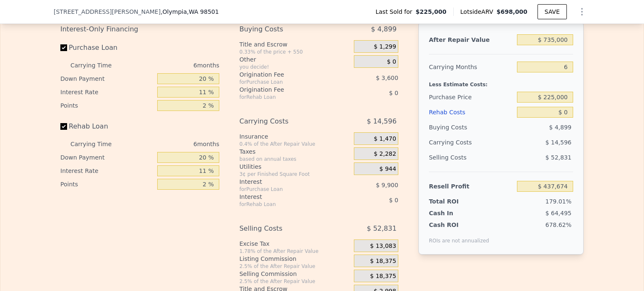  What do you see at coordinates (385, 47) in the screenshot?
I see `span: $ 1,299` at bounding box center [385, 47].